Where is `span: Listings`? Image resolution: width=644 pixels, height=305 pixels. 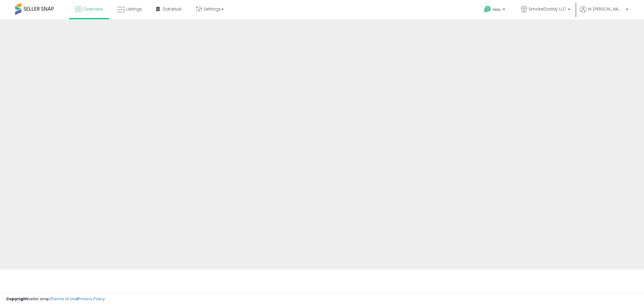 span: Listings is located at coordinates (134, 9).